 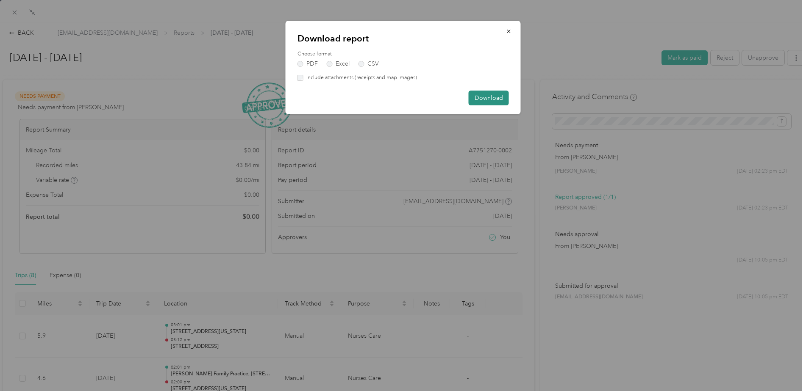 I want to click on label: CSV, so click(x=368, y=64).